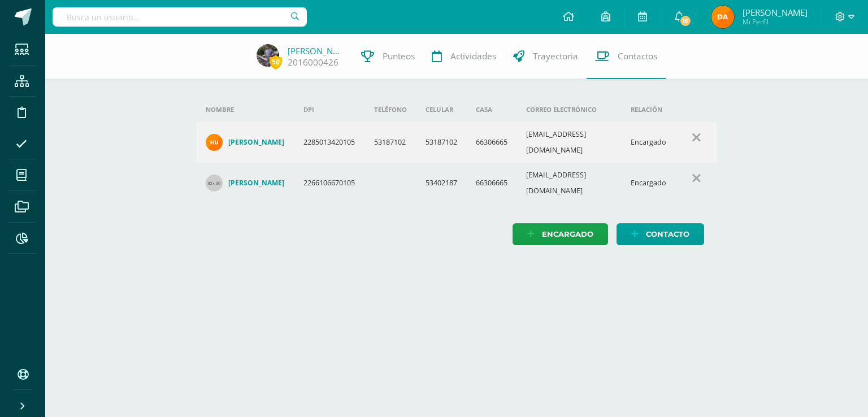 The image size is (868, 417). What do you see at coordinates (391, 109) in the screenshot?
I see `th: Teléfono` at bounding box center [391, 109].